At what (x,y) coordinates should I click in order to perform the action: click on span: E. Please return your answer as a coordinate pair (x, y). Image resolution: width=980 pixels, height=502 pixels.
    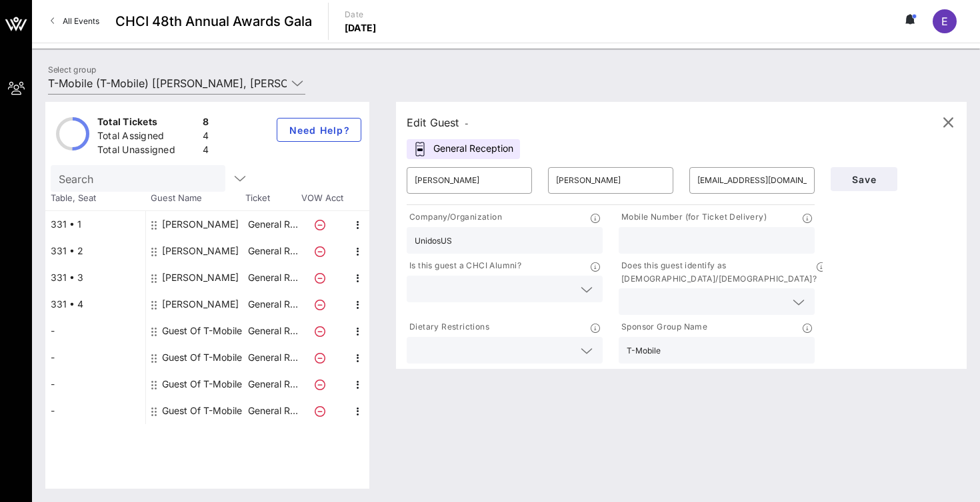
    Looking at the image, I should click on (945, 21).